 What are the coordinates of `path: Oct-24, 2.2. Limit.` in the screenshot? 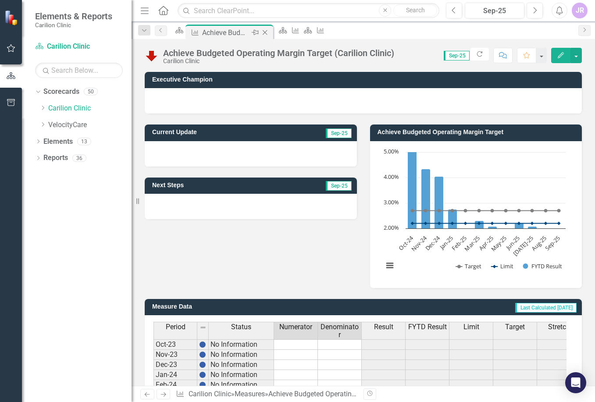 It's located at (412, 223).